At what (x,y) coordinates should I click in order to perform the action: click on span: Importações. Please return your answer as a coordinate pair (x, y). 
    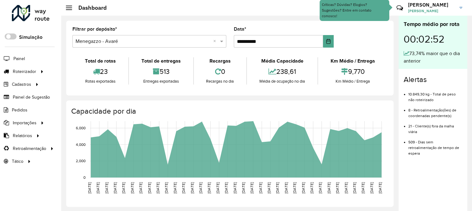
    Looking at the image, I should click on (25, 122).